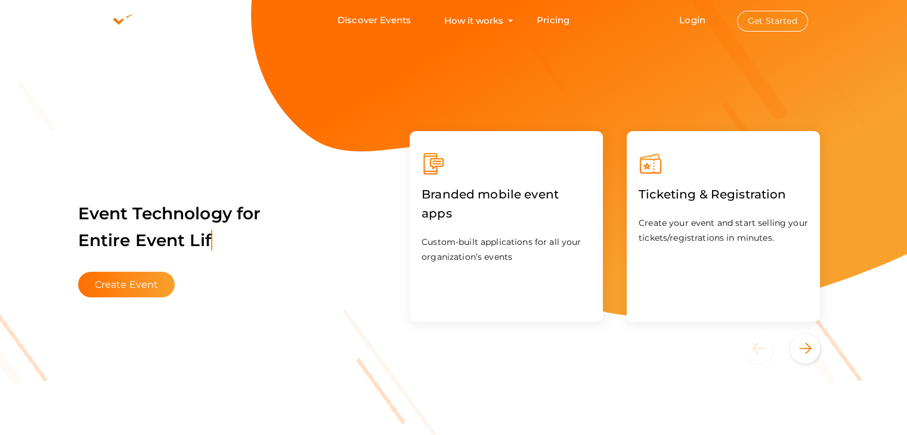 The width and height of the screenshot is (907, 435). I want to click on a: Ticketing & Registration, so click(712, 195).